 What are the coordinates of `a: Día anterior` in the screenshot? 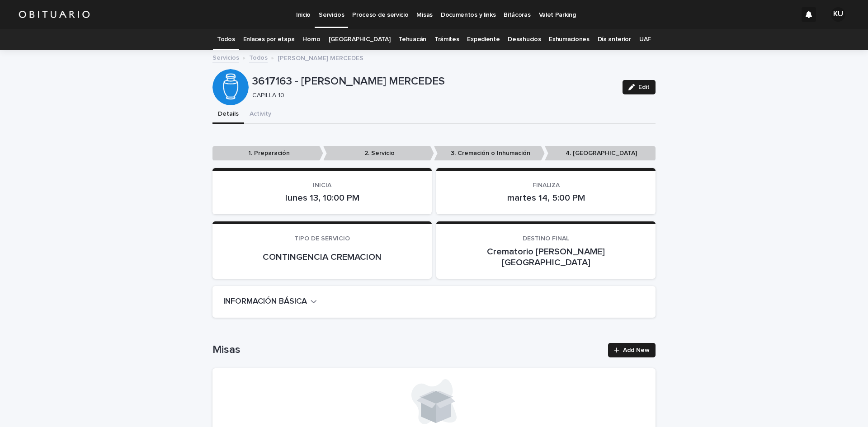 It's located at (614, 39).